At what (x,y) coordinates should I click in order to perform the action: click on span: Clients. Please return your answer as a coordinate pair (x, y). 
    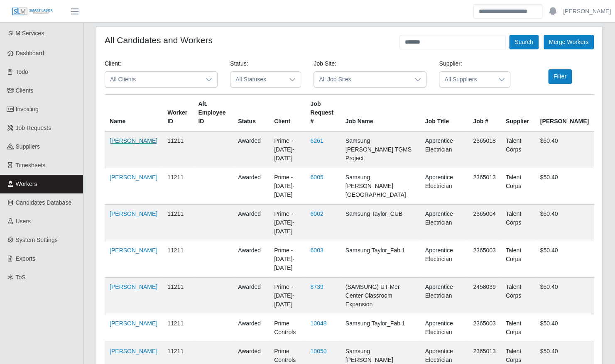
    Looking at the image, I should click on (25, 91).